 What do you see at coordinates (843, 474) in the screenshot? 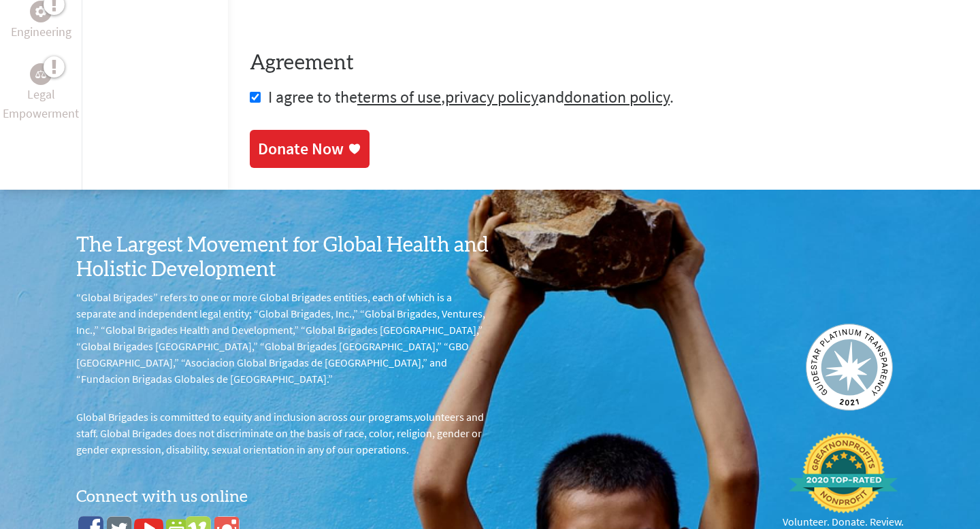
I see `img: 2020 Top-rated nonprofits and charities` at bounding box center [843, 474].